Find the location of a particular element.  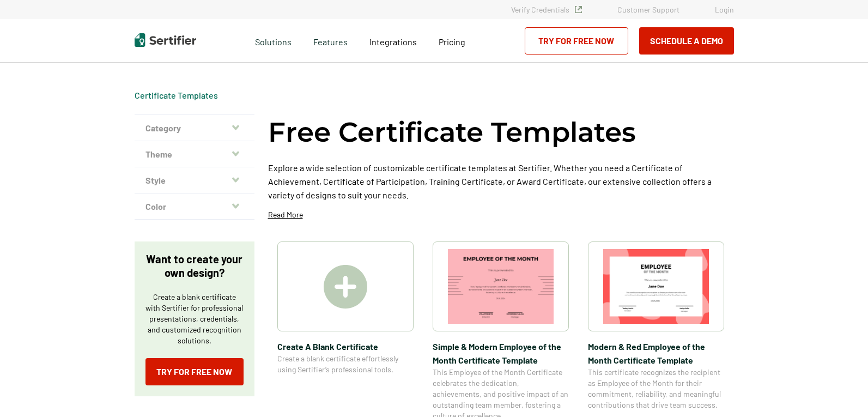

p: Read More is located at coordinates (286, 215).